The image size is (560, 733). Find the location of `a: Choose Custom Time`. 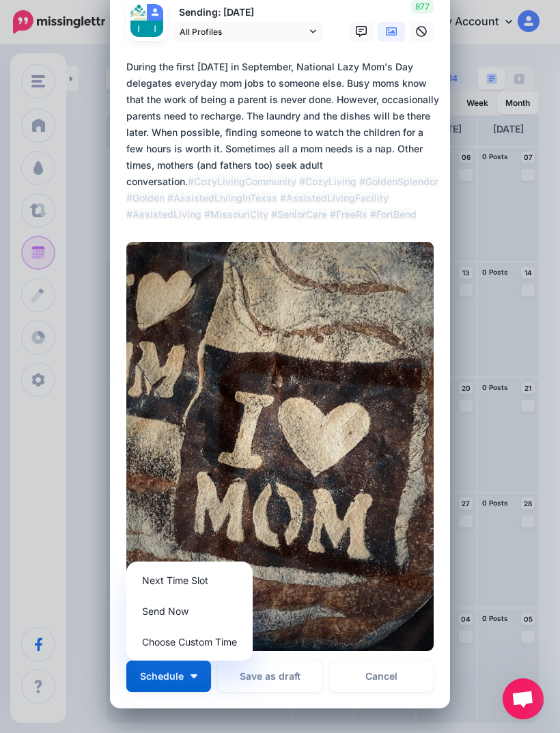

a: Choose Custom Time is located at coordinates (189, 642).